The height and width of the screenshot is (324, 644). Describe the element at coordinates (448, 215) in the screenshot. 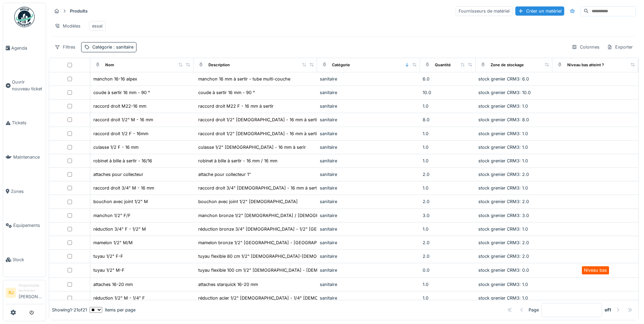

I see `div: 3.0` at that location.